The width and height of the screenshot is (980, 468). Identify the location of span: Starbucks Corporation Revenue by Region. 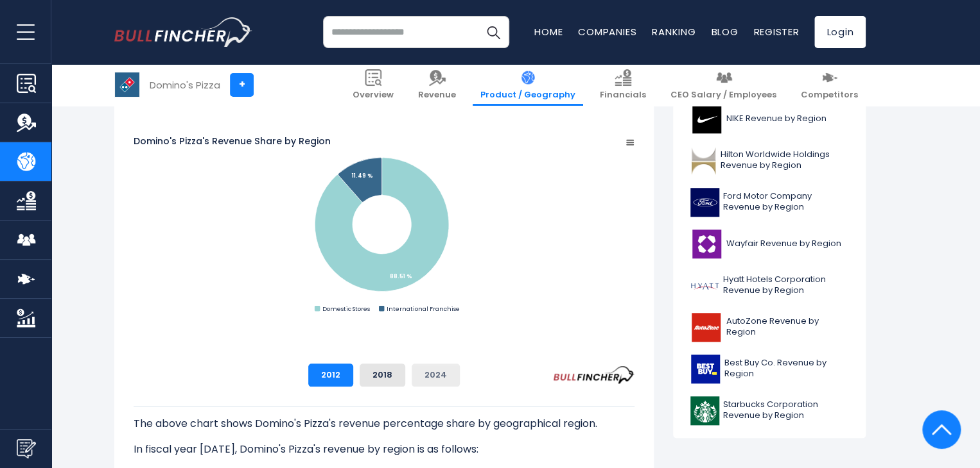
(785, 410).